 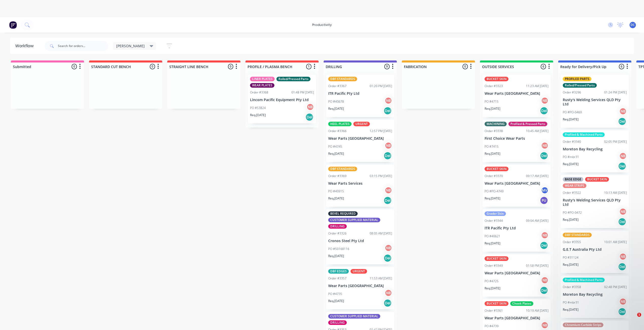 I want to click on div: Cheek Plates, so click(x=522, y=304).